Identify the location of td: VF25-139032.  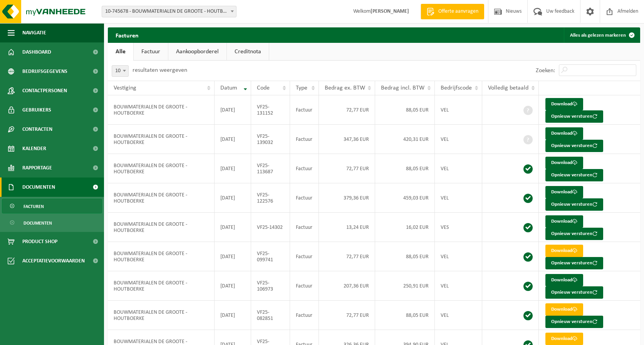
(271, 139).